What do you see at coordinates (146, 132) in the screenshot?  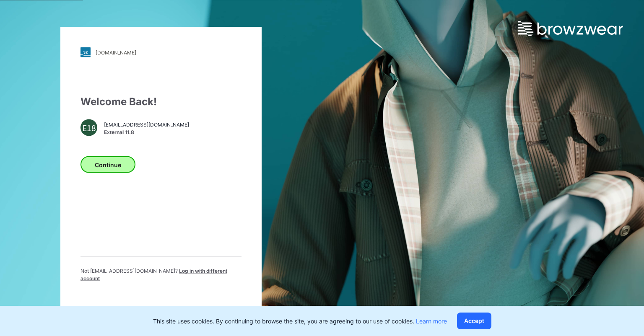 I see `span: External 11.8` at bounding box center [146, 132].